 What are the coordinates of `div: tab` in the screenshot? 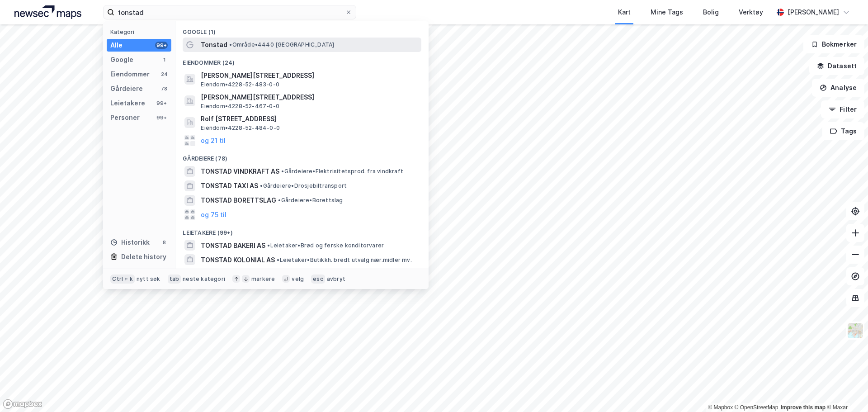 It's located at (174, 279).